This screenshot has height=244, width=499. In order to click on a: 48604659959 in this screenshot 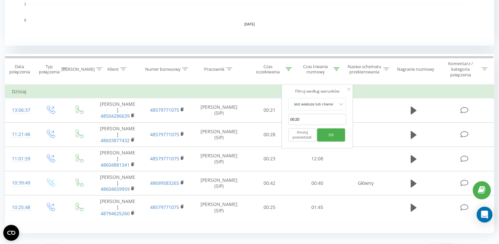, I will do `click(115, 188)`.